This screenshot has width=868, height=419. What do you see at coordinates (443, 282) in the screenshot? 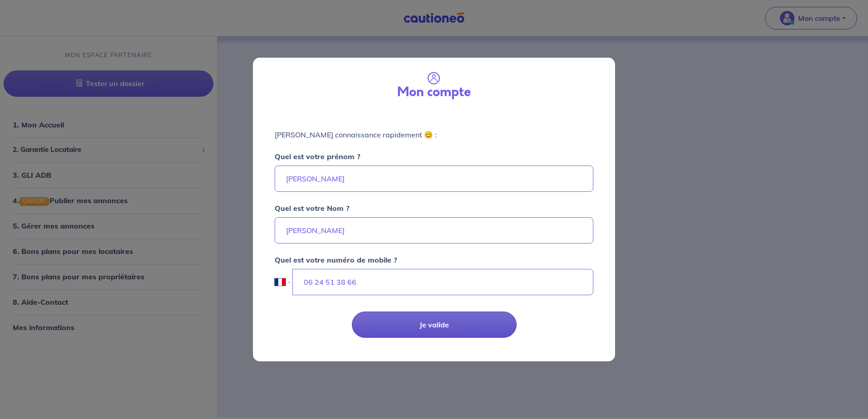
I see `input: Ex : 06 06 06 06 06` at bounding box center [443, 282].